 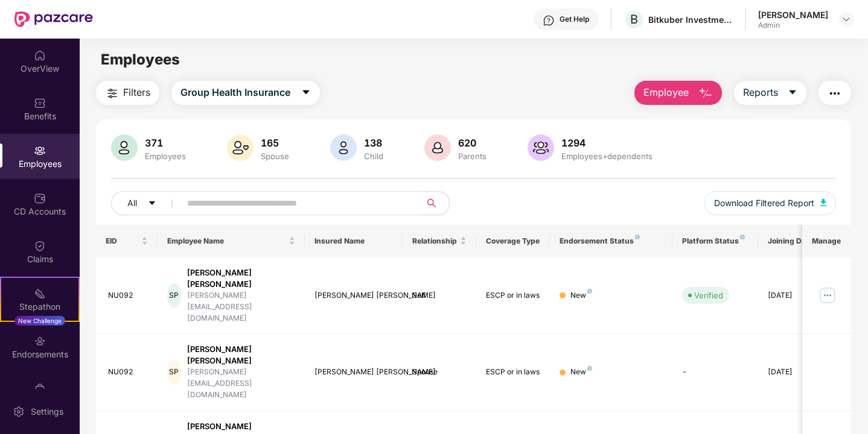 What do you see at coordinates (549, 20) in the screenshot?
I see `img: svg+xml;base64,PHN2ZyBpZD0iSGVscC0zMngzMiIgeG1sbnM9Imh0dHA6Ly93d3cudzMub3JnLzIwMDAvc3ZnIiB3aWR0aD...` at bounding box center [549, 20].